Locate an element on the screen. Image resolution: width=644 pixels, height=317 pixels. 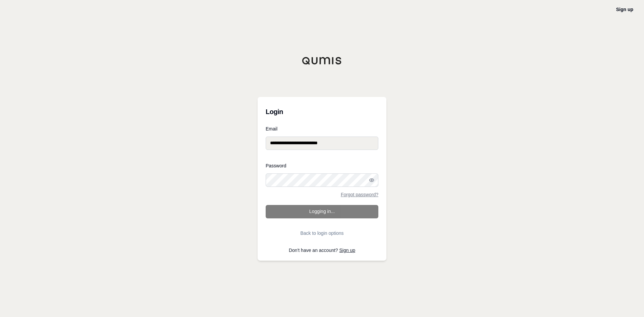
button: Back to login options is located at coordinates (322, 233).